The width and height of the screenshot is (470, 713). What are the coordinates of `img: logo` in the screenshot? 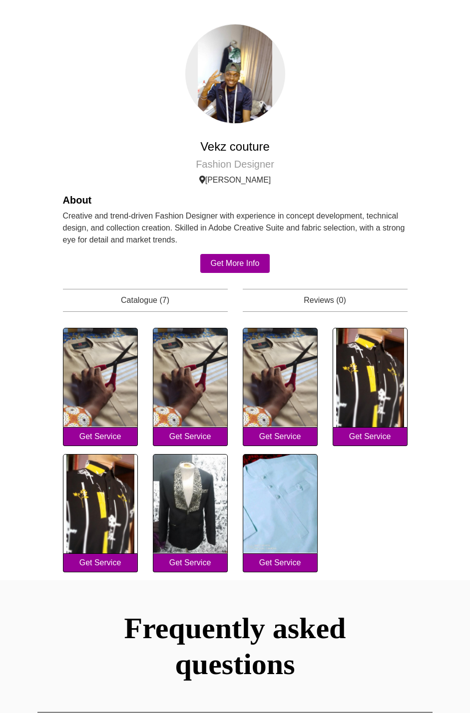 It's located at (235, 74).